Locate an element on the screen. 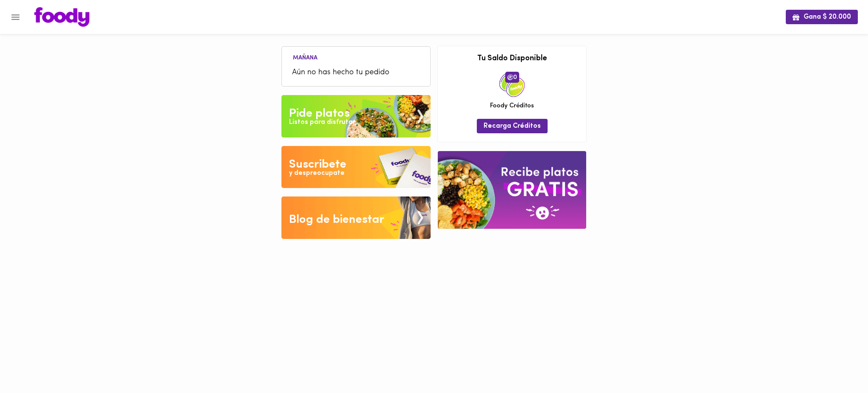  button: Gana $ 20.000 is located at coordinates (822, 16).